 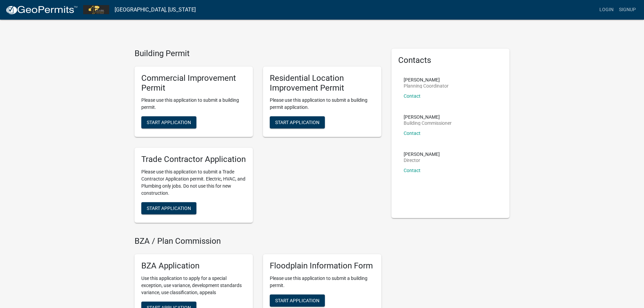 What do you see at coordinates (427, 123) in the screenshot?
I see `p: Building Commissioner` at bounding box center [427, 123].